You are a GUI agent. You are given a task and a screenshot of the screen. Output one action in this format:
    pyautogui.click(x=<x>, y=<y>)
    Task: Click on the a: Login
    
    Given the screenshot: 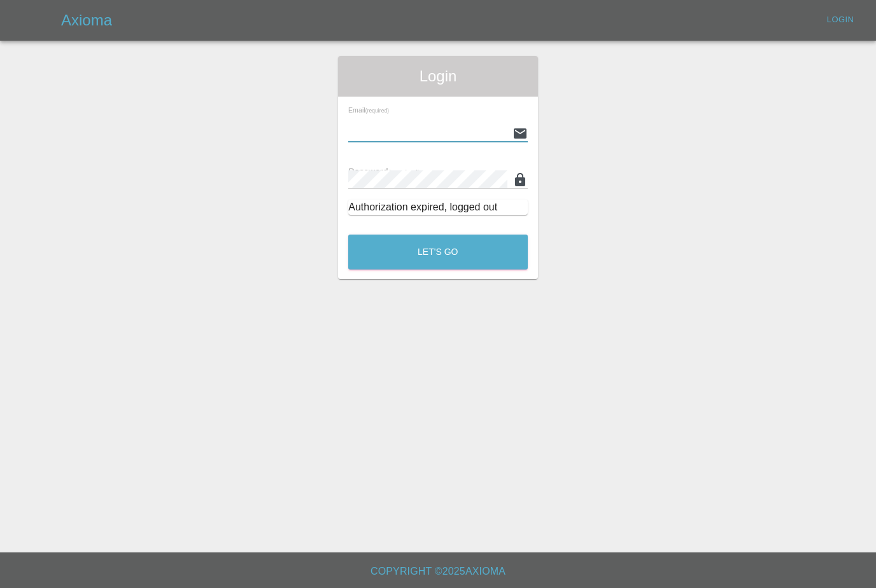 What is the action you would take?
    pyautogui.click(x=840, y=20)
    